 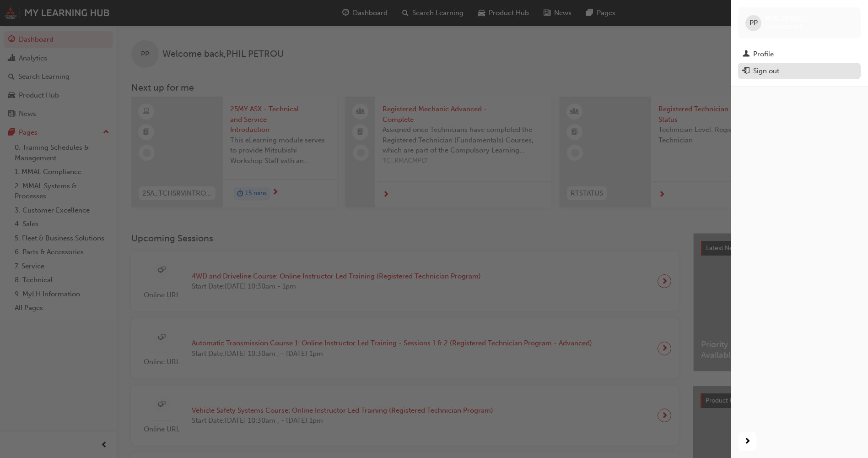 I want to click on button: Sign out, so click(x=799, y=71).